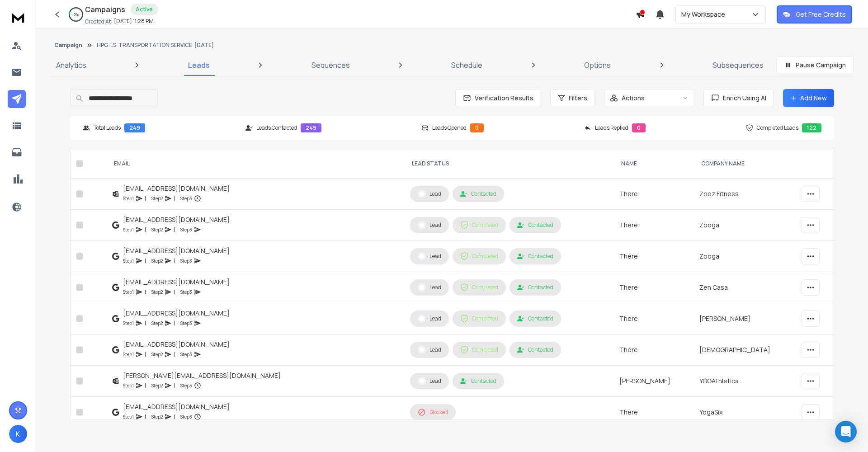 Image resolution: width=868 pixels, height=452 pixels. I want to click on p: Leads, so click(199, 65).